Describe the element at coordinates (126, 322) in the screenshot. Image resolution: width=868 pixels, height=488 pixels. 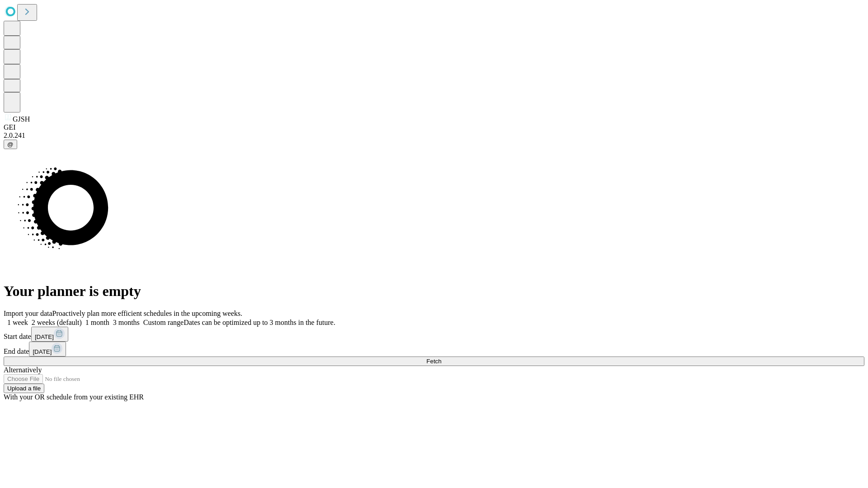
I see `span: 3 months` at that location.